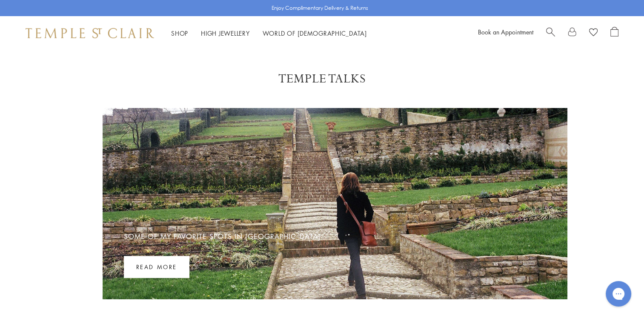 This screenshot has width=644, height=318. I want to click on nav: Main navigation, so click(269, 33).